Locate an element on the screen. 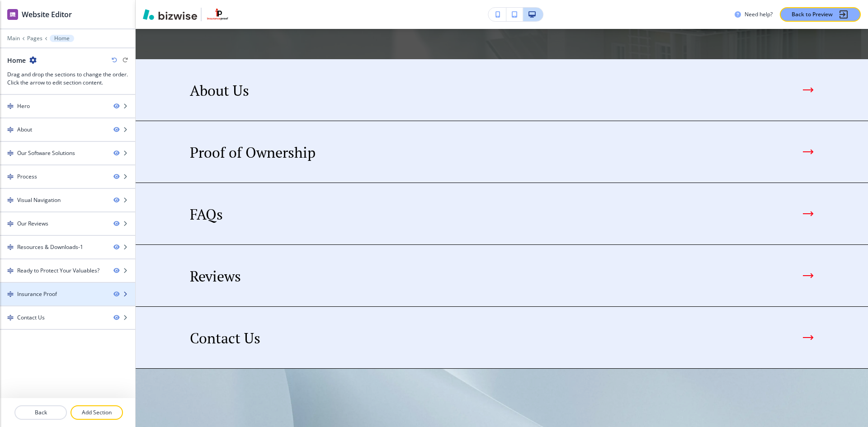 This screenshot has width=868, height=427. div: Contact Us is located at coordinates (31, 318).